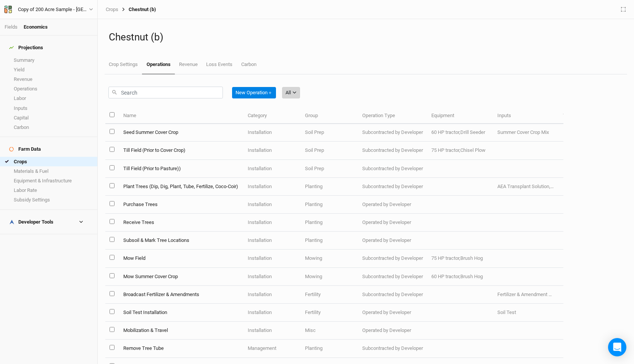  Describe the element at coordinates (181, 294) in the screenshot. I see `td: Broadcast Fertilizer & Amendments` at that location.